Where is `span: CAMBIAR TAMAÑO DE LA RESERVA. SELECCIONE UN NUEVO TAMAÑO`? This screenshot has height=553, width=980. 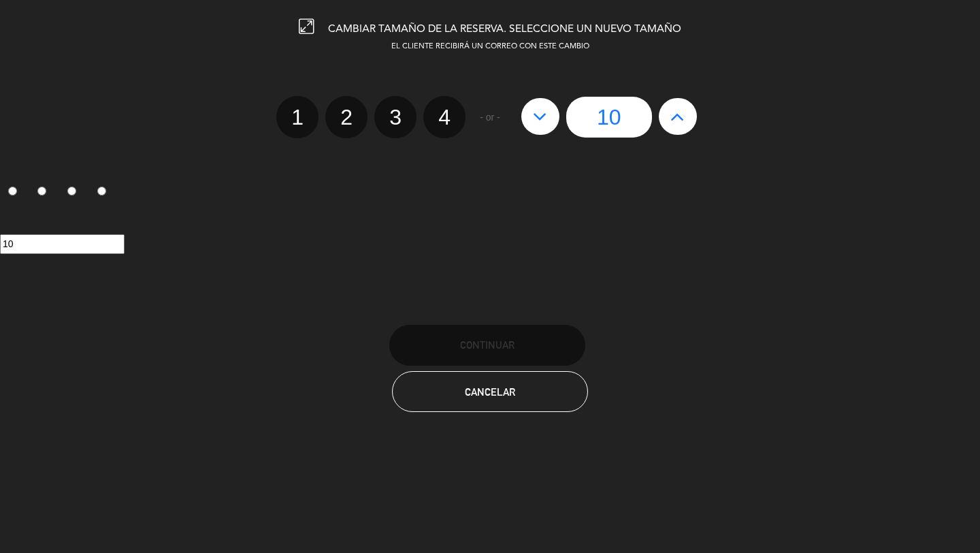 span: CAMBIAR TAMAÑO DE LA RESERVA. SELECCIONE UN NUEVO TAMAÑO is located at coordinates (504, 29).